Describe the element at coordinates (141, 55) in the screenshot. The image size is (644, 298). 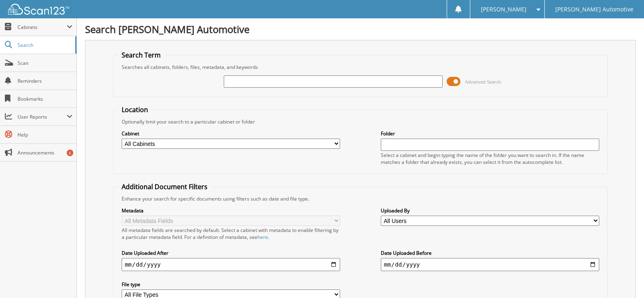
I see `legend: Search Term` at that location.